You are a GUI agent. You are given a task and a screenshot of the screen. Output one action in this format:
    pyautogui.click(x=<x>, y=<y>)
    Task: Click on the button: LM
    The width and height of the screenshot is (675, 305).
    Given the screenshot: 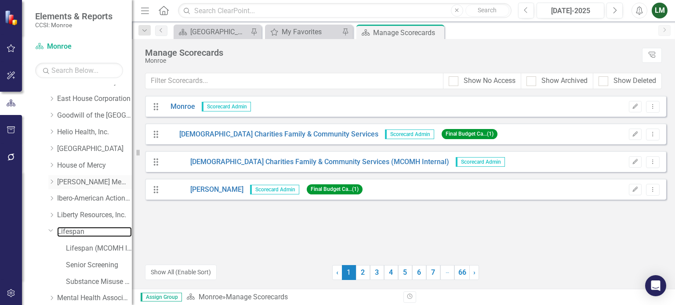 What is the action you would take?
    pyautogui.click(x=659, y=11)
    